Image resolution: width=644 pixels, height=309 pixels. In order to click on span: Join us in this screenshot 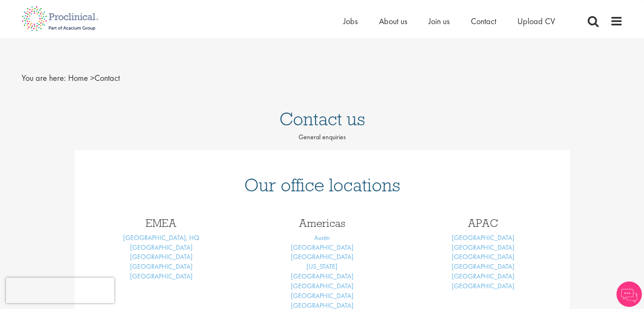, I will do `click(439, 21)`.